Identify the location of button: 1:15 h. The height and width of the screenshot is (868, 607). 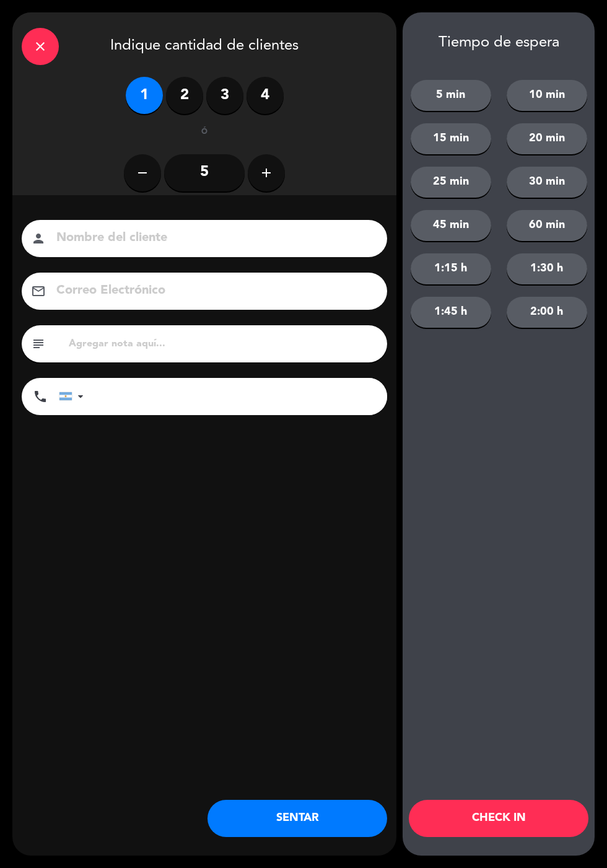
(450, 269).